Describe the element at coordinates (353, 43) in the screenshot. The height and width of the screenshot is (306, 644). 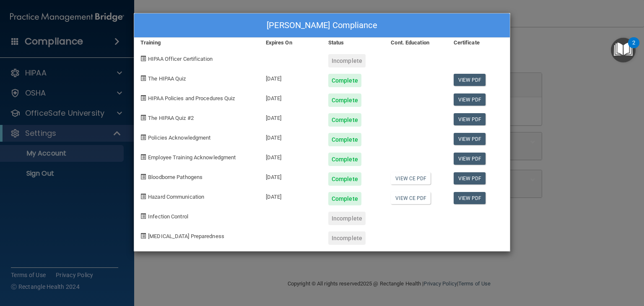
I see `div: Status` at that location.